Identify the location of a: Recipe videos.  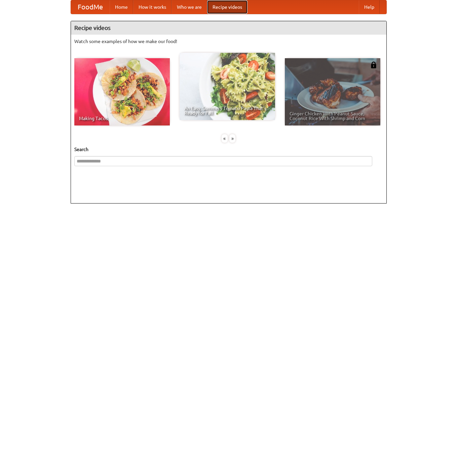
(227, 7).